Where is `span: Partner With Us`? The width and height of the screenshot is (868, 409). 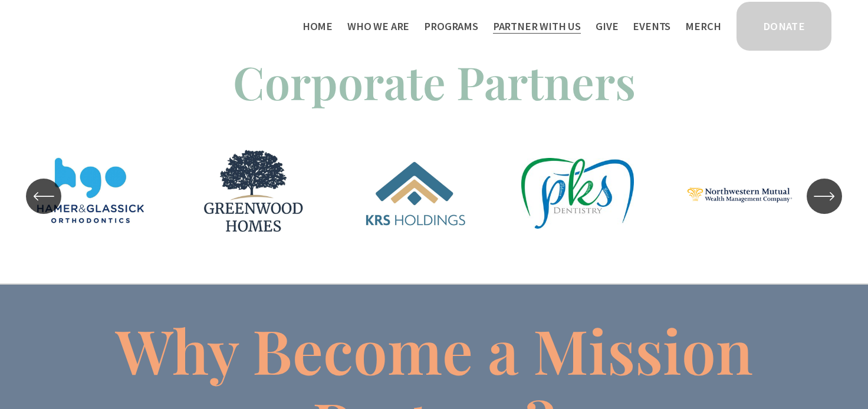 span: Partner With Us is located at coordinates (536, 27).